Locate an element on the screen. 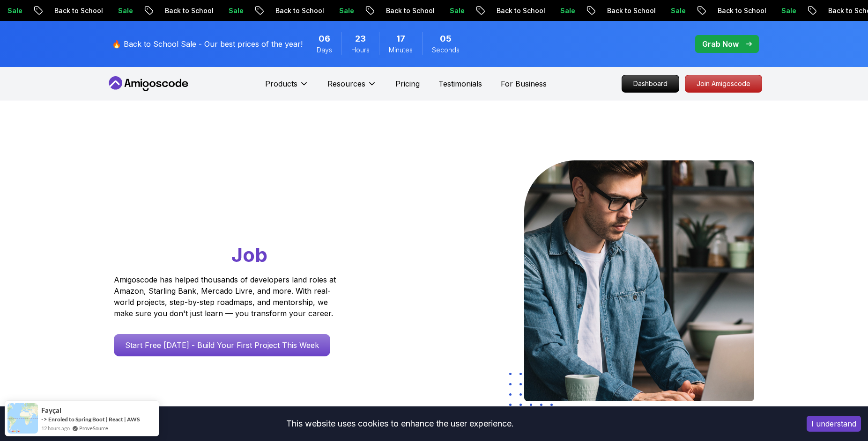  p: Grab Now is located at coordinates (721, 44).